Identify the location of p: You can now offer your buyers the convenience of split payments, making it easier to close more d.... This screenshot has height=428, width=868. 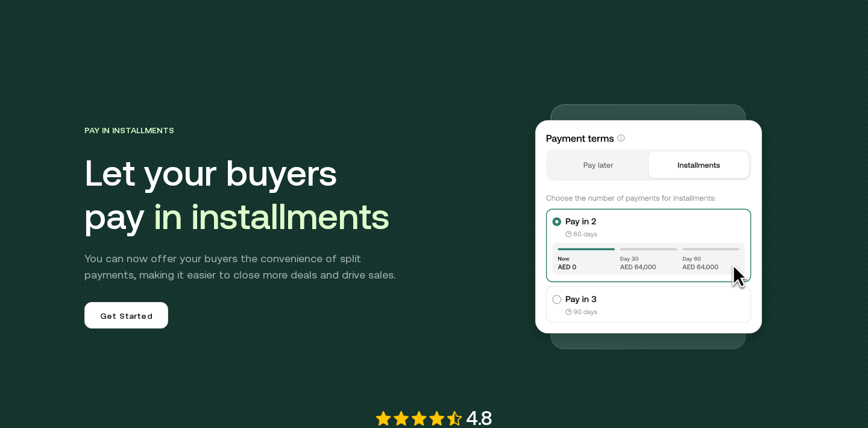
(249, 266).